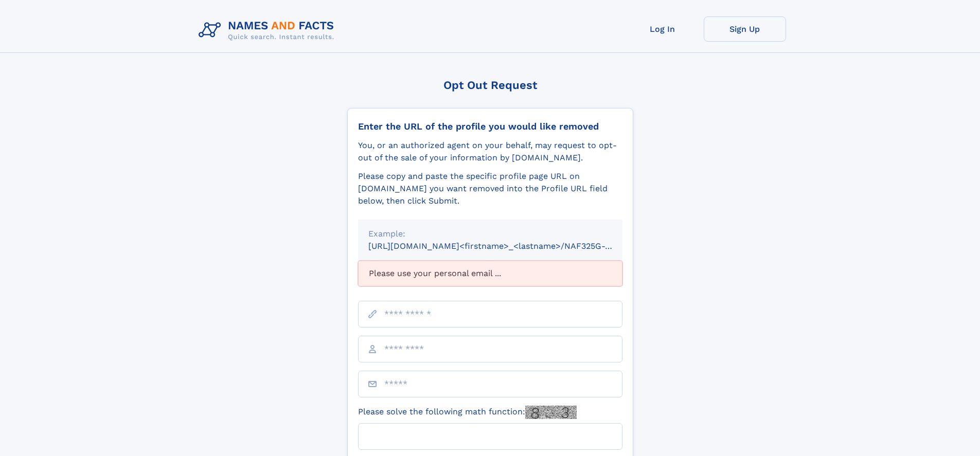  I want to click on div: Enter the URL of the profile you would like removed, so click(491, 127).